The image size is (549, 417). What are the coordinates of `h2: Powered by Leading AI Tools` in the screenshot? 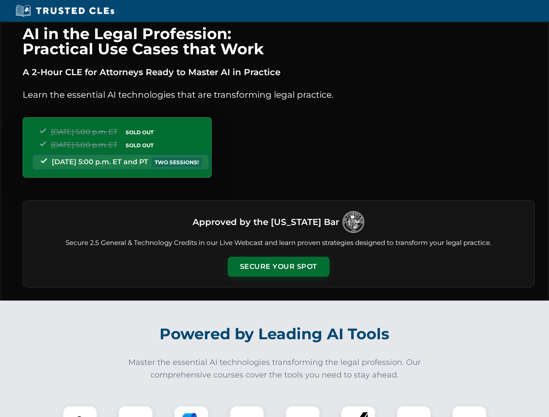 It's located at (275, 334).